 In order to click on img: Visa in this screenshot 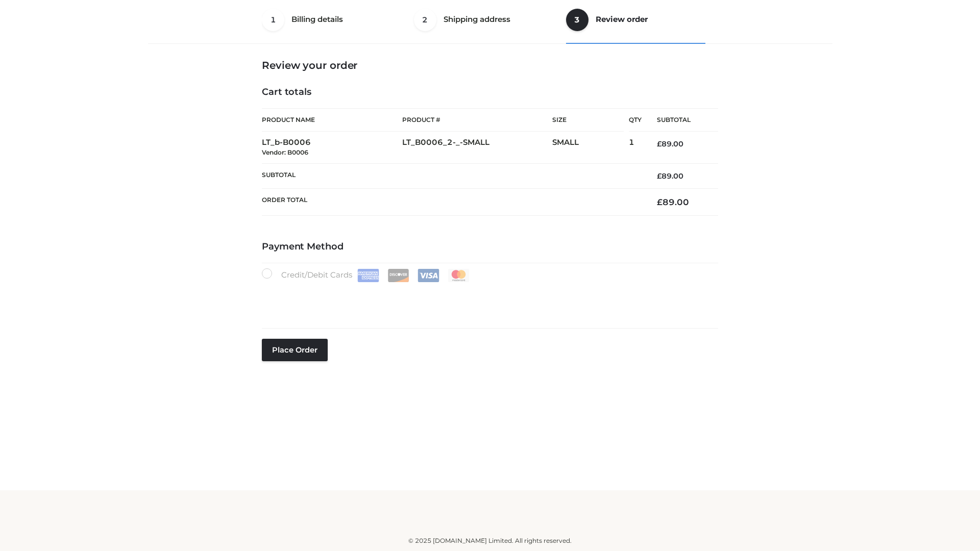, I will do `click(428, 276)`.